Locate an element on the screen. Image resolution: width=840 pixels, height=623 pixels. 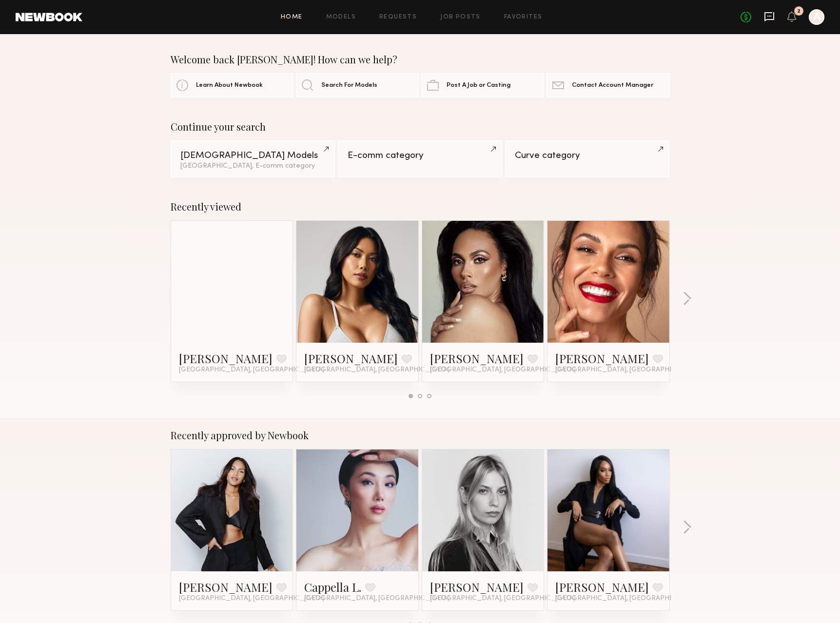
div: 2 is located at coordinates (799, 11).